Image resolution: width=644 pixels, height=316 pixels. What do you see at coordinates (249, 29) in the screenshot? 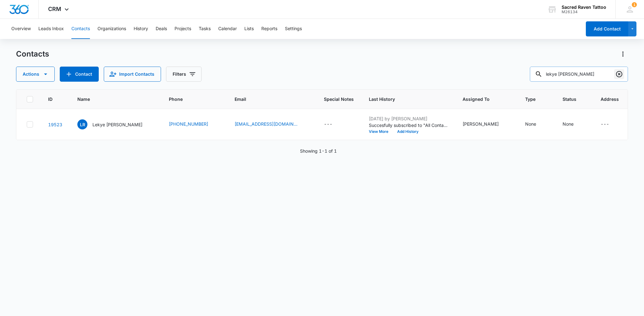
I see `button: Lists` at bounding box center [249, 29].